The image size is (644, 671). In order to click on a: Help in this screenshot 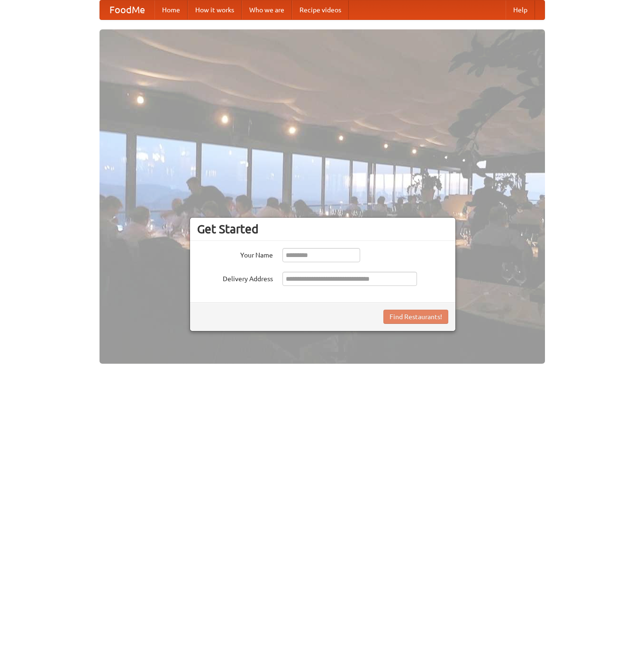, I will do `click(521, 10)`.